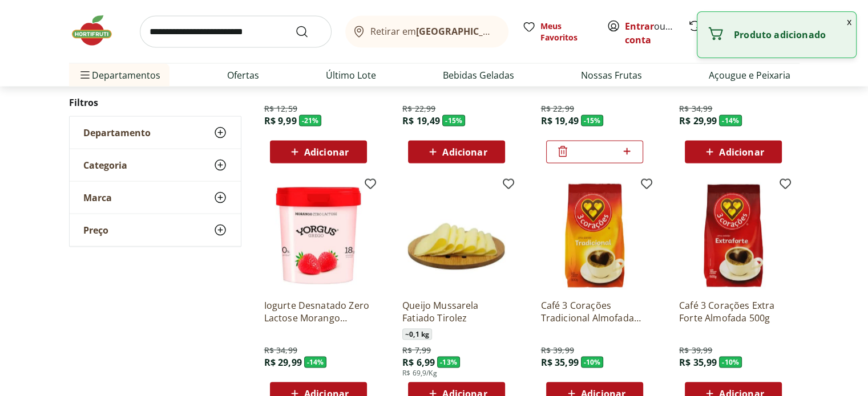  Describe the element at coordinates (611, 75) in the screenshot. I see `a: Nossas Frutas` at that location.